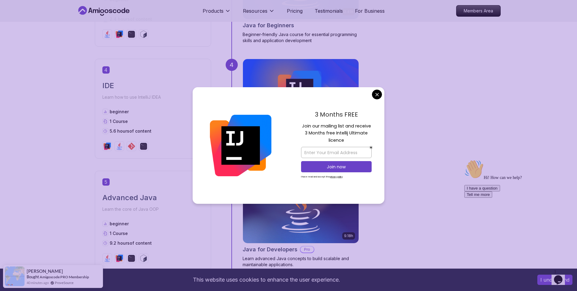 Image resolution: width=577 pixels, height=291 pixels. What do you see at coordinates (301, 207) in the screenshot?
I see `img: Java for Developers card` at bounding box center [301, 207].